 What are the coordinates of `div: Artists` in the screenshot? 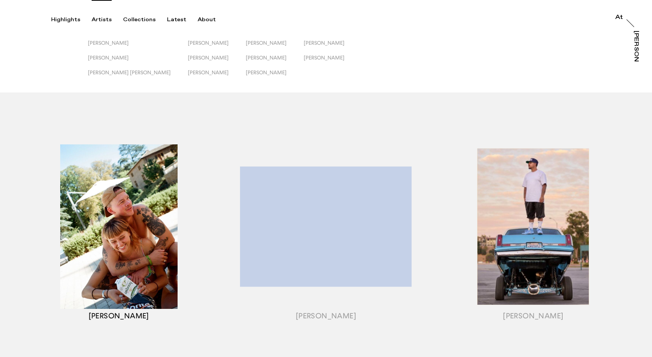 It's located at (102, 20).